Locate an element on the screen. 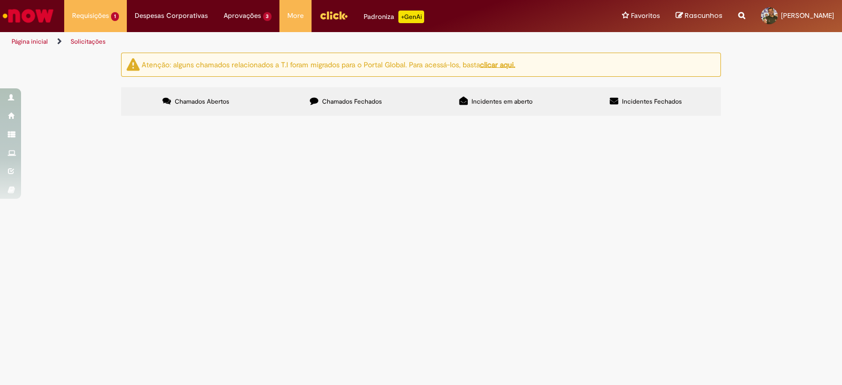 This screenshot has height=385, width=842. span: Chamados Fechados is located at coordinates (352, 102).